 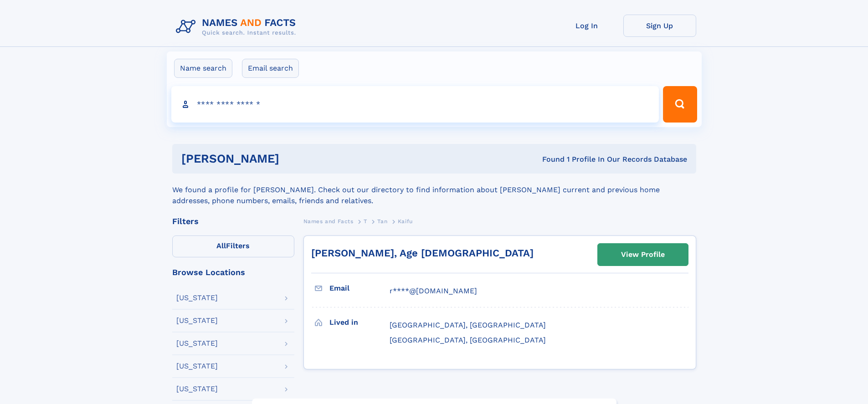 I want to click on label: Email search, so click(x=270, y=68).